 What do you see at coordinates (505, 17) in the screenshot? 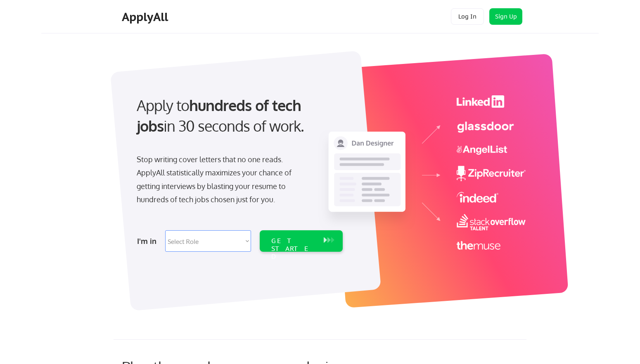
I see `button: Sign Up` at bounding box center [505, 17].